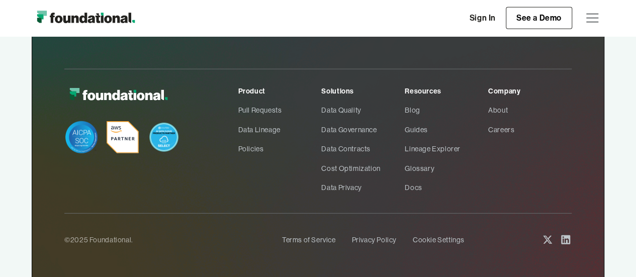  What do you see at coordinates (447, 188) in the screenshot?
I see `a: Docs` at bounding box center [447, 188].